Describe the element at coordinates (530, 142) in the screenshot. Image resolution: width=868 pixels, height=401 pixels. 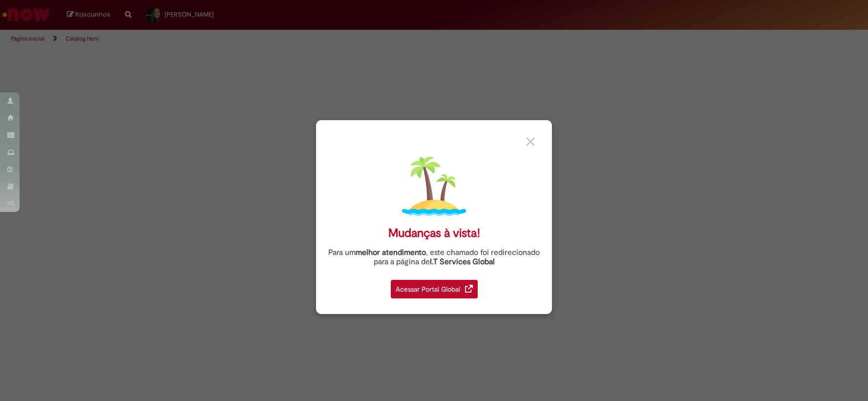
I see `img: close_button_grey.png` at that location.